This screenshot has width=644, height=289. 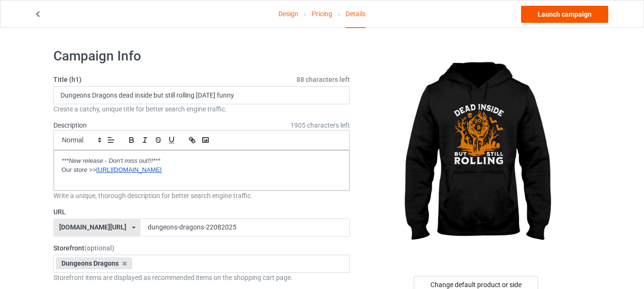 I want to click on span: (optional), so click(x=99, y=248).